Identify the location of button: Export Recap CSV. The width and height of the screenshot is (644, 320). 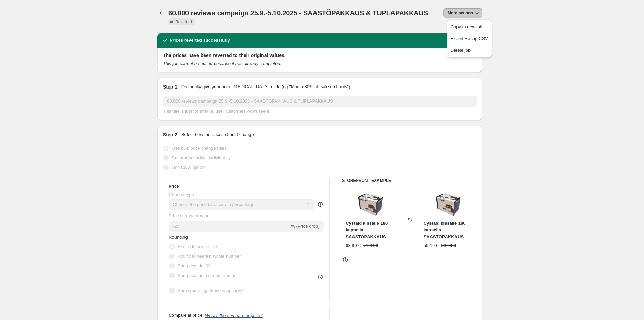
(469, 39).